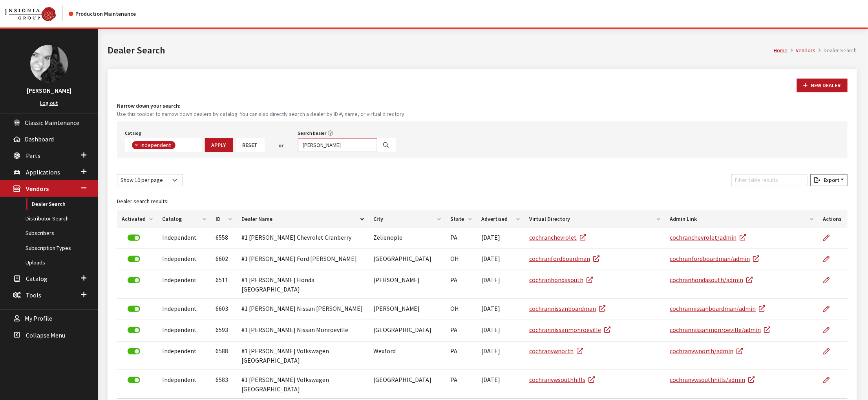 This screenshot has height=400, width=868. Describe the element at coordinates (224, 260) in the screenshot. I see `td: 6602` at that location.